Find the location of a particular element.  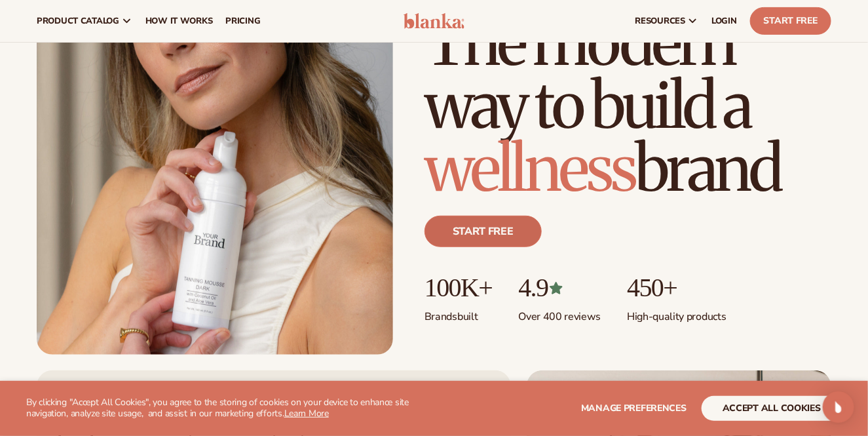

p: By clicking "Accept All Cookies", you agree to the storing of cookies on your device to enhance s... is located at coordinates (224, 409).